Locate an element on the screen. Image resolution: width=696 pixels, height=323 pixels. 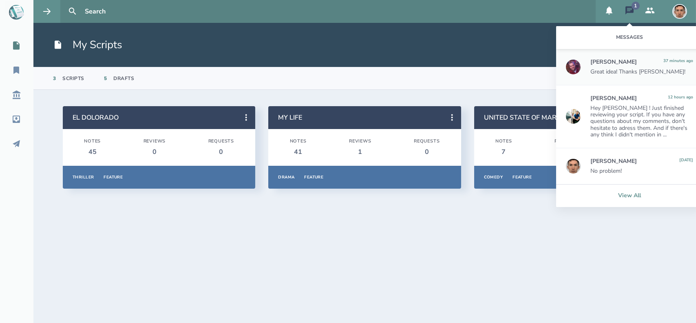
div: Monday, September 22, 2025 at 12:02:39 AM is located at coordinates (681, 98).